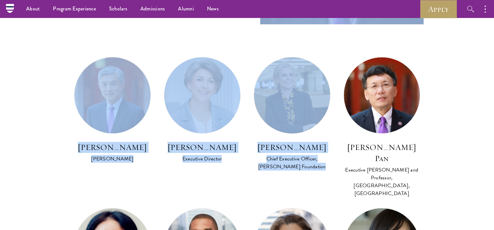 This screenshot has height=230, width=494. Describe the element at coordinates (202, 159) in the screenshot. I see `div: Executive Director` at that location.